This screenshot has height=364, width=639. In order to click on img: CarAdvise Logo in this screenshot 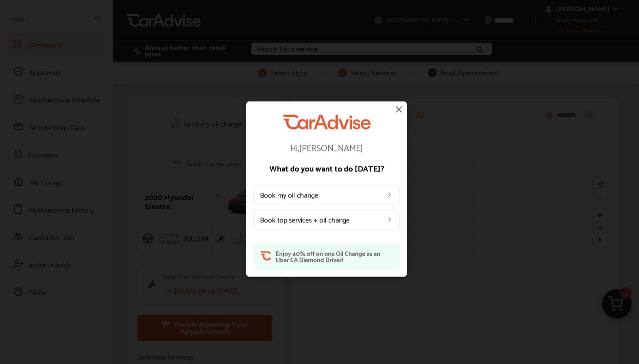, I will do `click(327, 122)`.